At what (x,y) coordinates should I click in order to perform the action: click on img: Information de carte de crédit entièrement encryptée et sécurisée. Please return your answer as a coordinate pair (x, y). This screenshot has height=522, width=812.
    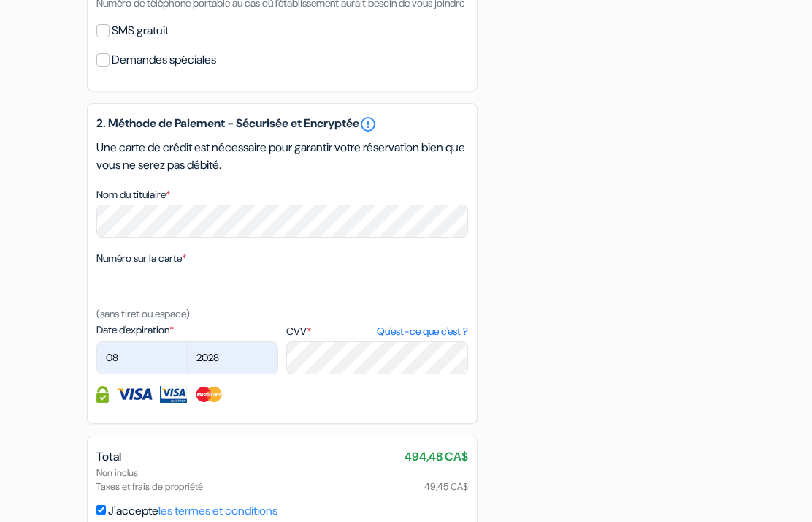
    Looking at the image, I should click on (102, 394).